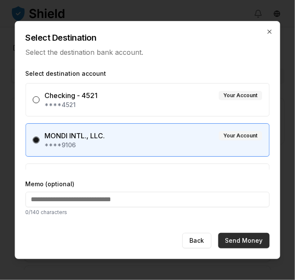  What do you see at coordinates (148, 212) in the screenshot?
I see `p: 0 /140 characters` at bounding box center [148, 212].